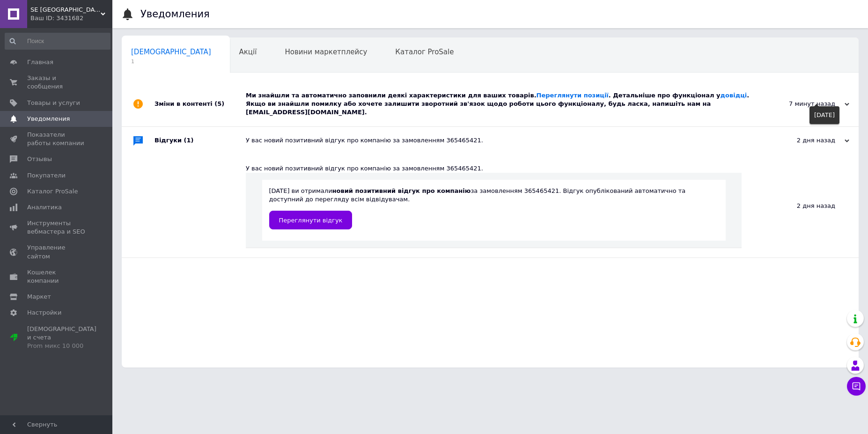 The width and height of the screenshot is (868, 434). What do you see at coordinates (54, 103) in the screenshot?
I see `span: Товары и услуги` at bounding box center [54, 103].